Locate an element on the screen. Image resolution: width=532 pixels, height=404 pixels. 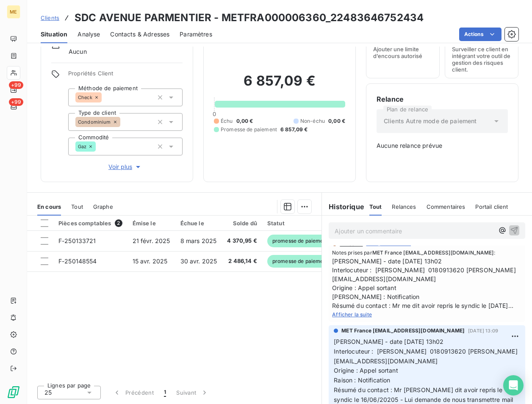
button: Actions is located at coordinates (480, 34).